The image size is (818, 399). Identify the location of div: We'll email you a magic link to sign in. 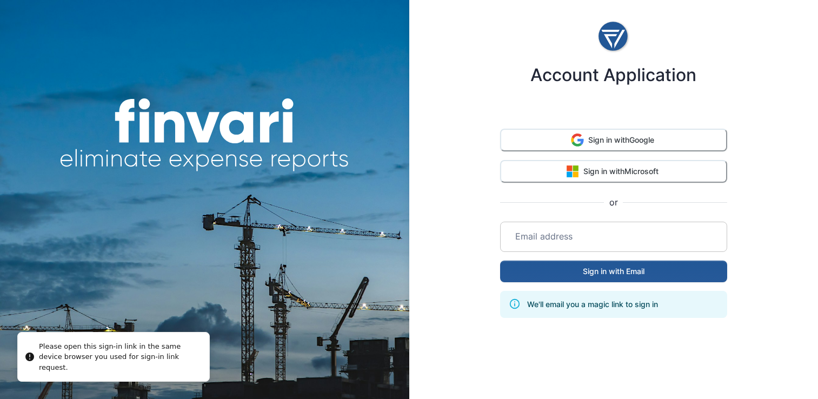
(593, 304).